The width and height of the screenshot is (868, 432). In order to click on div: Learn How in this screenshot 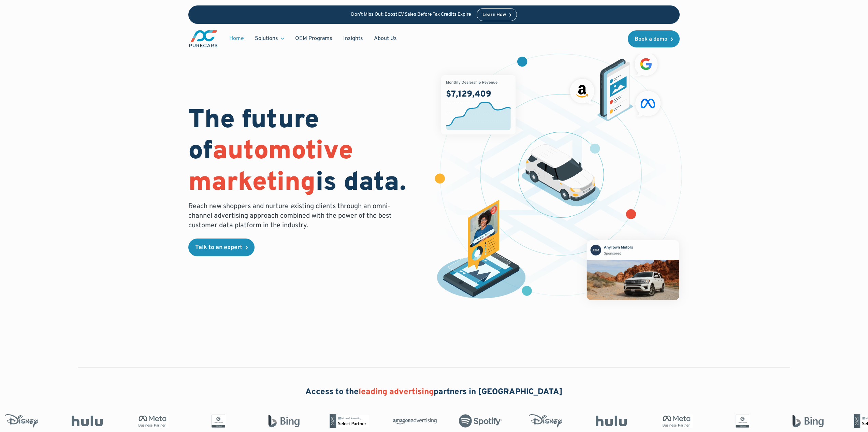, I will do `click(494, 15)`.